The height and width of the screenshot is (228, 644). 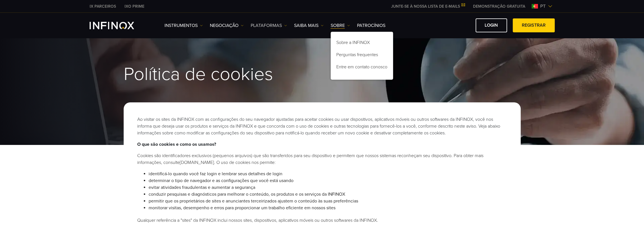 What do you see at coordinates (269, 26) in the screenshot?
I see `a: PLATAFORMAS` at bounding box center [269, 26].